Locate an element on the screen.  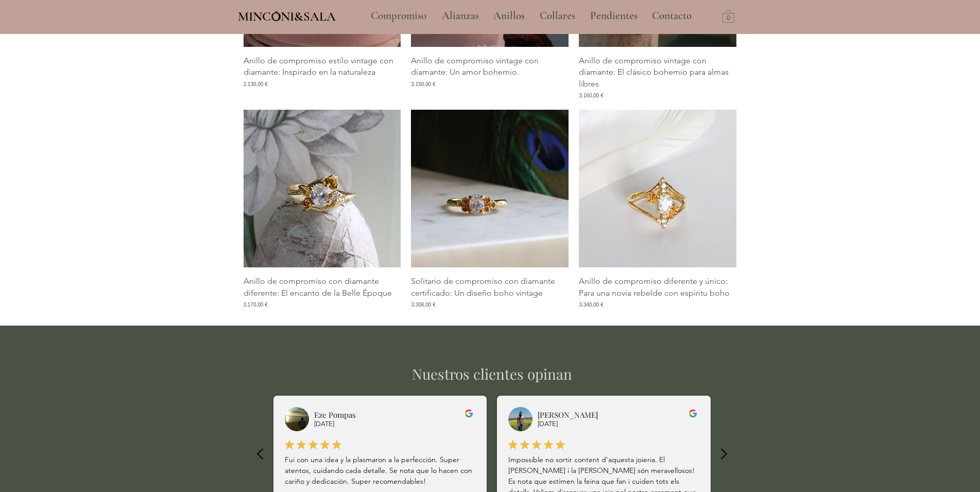
a: Pendientes is located at coordinates (614, 16).